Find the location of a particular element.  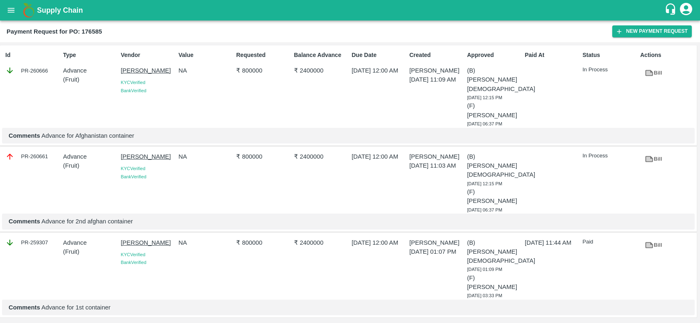

img: logo is located at coordinates (29, 10).